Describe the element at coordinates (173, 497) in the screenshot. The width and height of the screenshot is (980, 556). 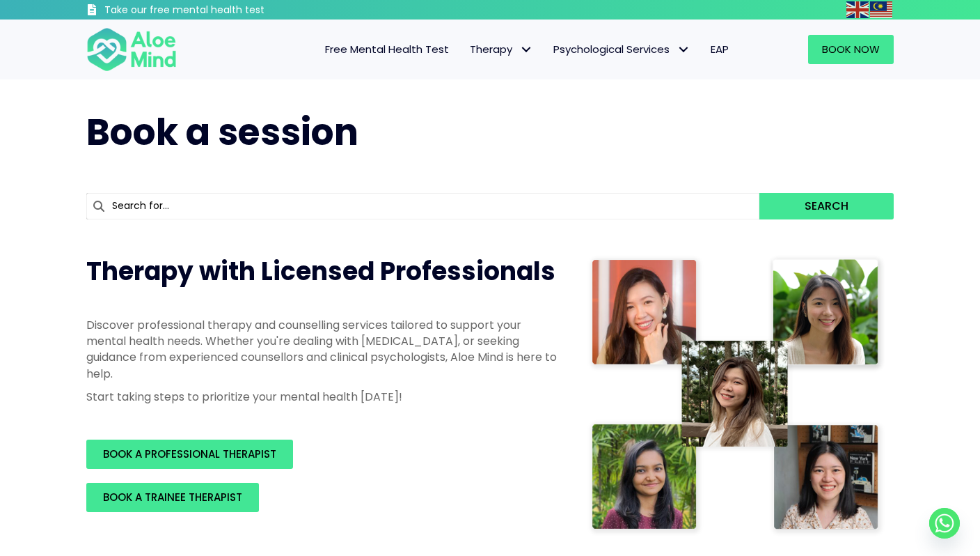
I see `a: BOOK A TRAINEE THERAPIST` at that location.